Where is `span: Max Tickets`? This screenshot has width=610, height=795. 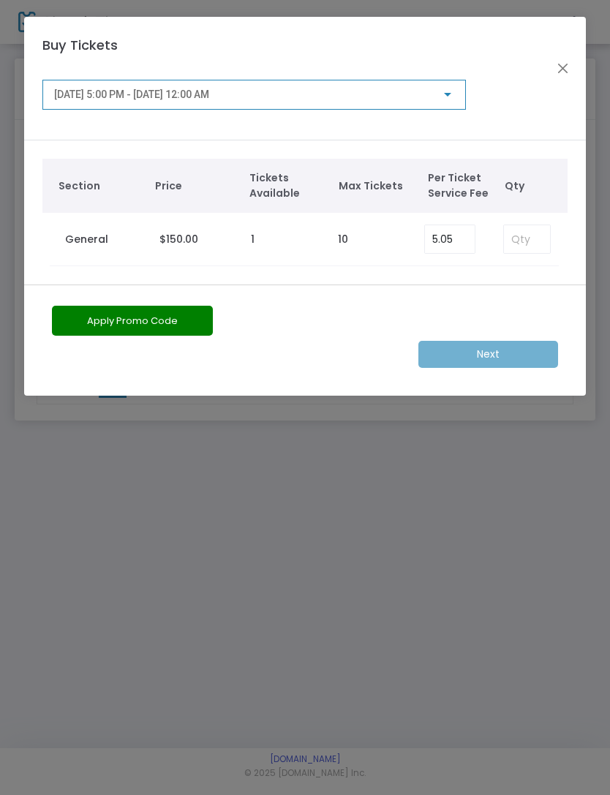 span: Max Tickets is located at coordinates (376, 186).